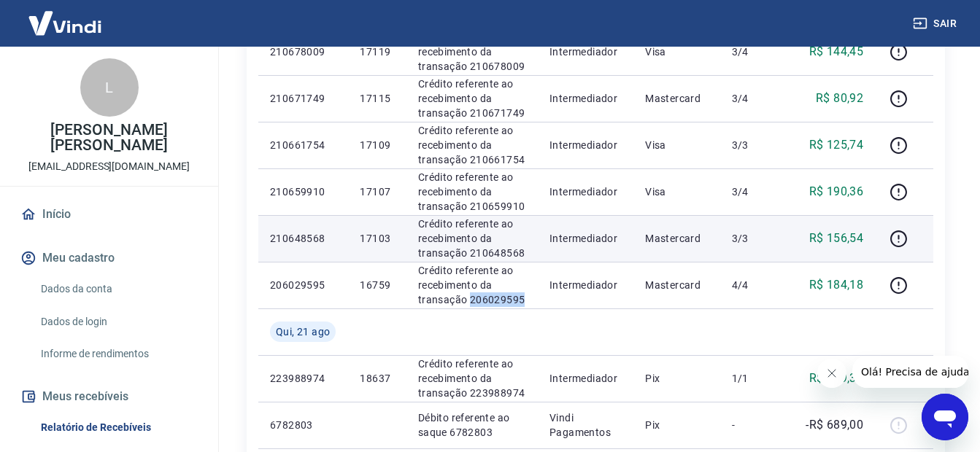  What do you see at coordinates (837, 285) in the screenshot?
I see `p: R$ 184,18` at bounding box center [837, 285].